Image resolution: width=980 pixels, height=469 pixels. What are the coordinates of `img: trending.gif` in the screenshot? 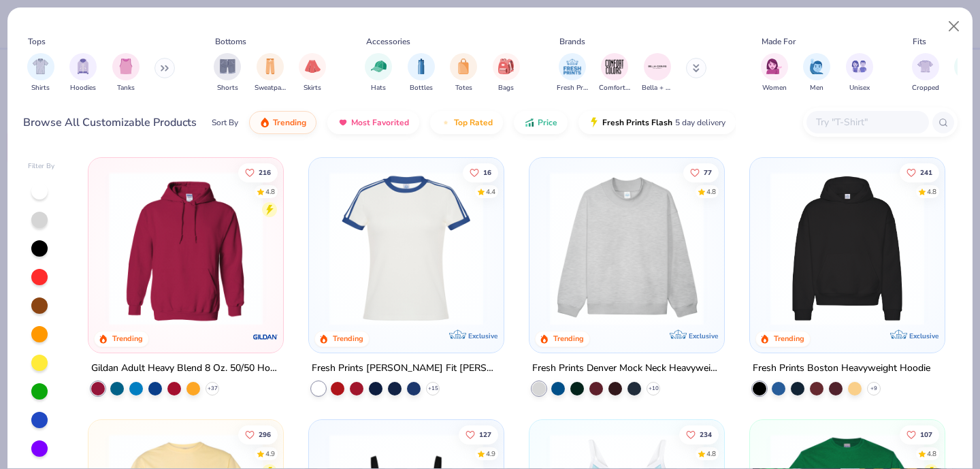 It's located at (265, 122).